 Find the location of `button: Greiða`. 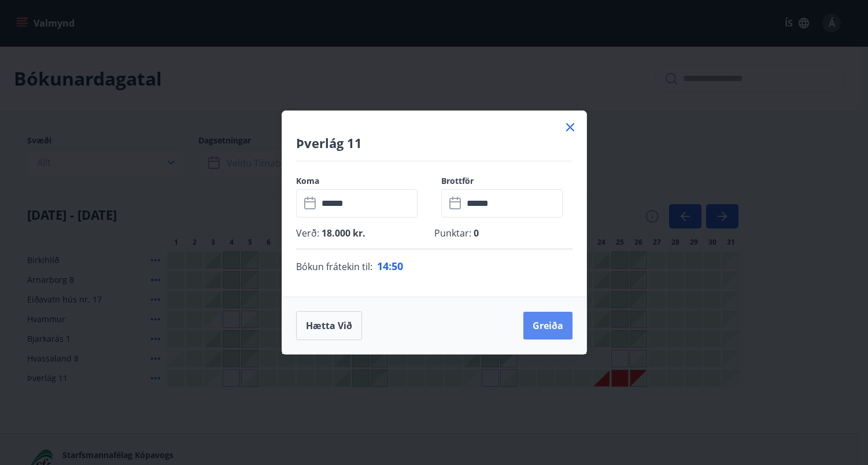

button: Greiða is located at coordinates (548, 326).